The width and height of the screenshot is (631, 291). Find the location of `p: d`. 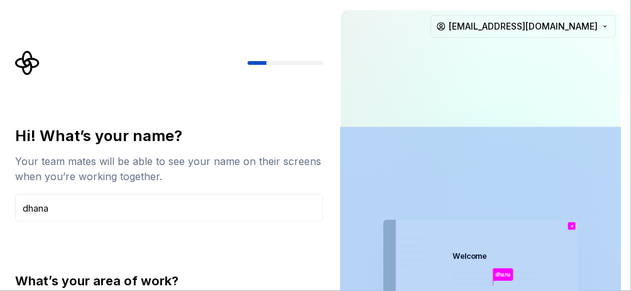

p: d is located at coordinates (572, 226).